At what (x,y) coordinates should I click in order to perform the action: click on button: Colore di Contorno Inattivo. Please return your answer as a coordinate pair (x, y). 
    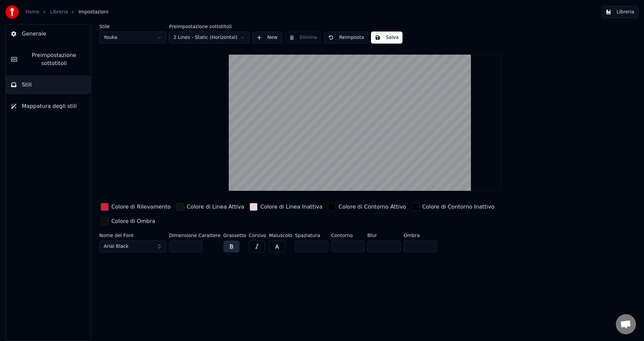
    Looking at the image, I should click on (453, 207).